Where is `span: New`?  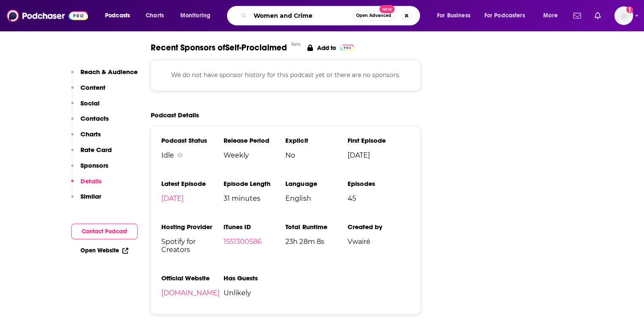 span: New is located at coordinates (387, 9).